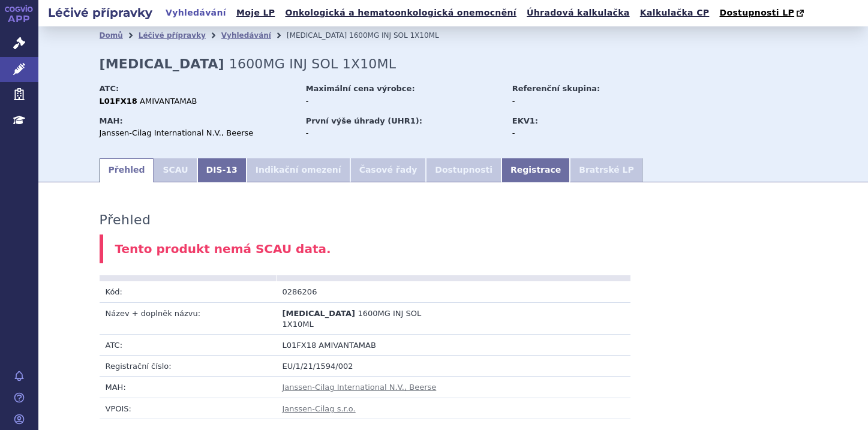  I want to click on a: Léčivé přípravky, so click(172, 36).